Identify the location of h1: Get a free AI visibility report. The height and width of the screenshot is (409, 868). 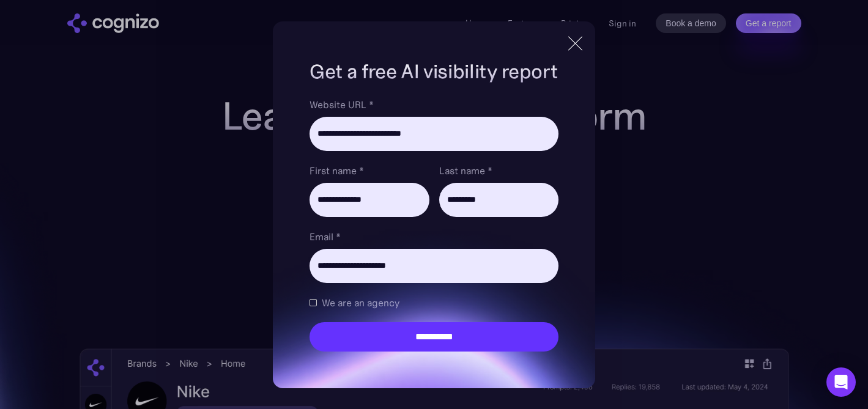
(433, 71).